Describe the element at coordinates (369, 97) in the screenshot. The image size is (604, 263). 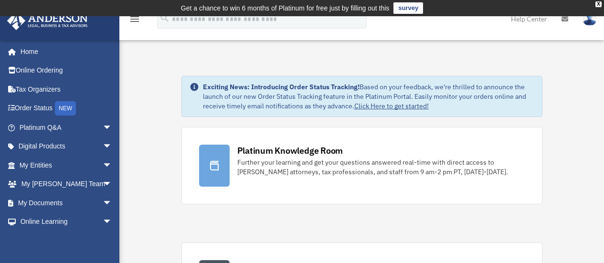
I see `div: Based on your feedback, we're thrilled to announce the launch of our new Order Status Tracking fe...` at that location.